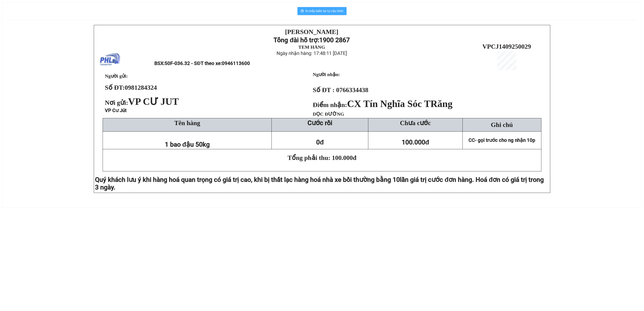 The width and height of the screenshot is (644, 311). Describe the element at coordinates (352, 90) in the screenshot. I see `span: 0766334438` at that location.